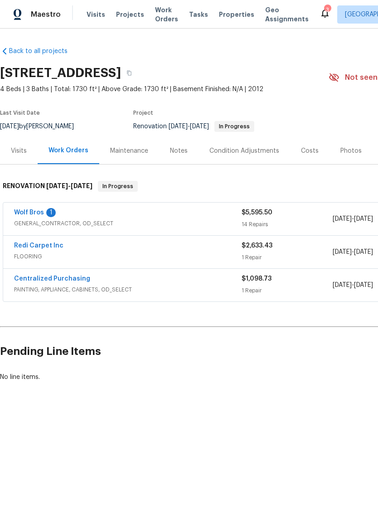 The width and height of the screenshot is (378, 519). What do you see at coordinates (257, 213) in the screenshot?
I see `span: $5,595.50` at bounding box center [257, 213].